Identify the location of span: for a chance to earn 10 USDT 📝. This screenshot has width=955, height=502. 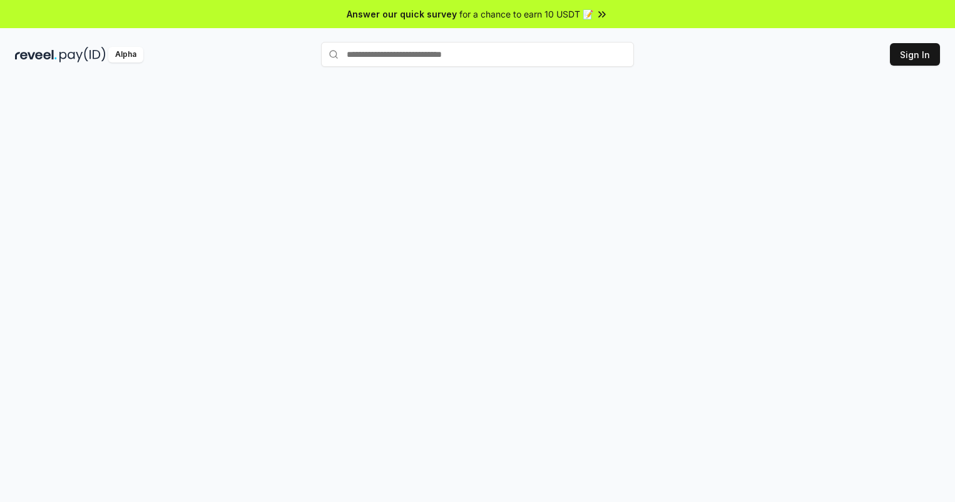
(526, 14).